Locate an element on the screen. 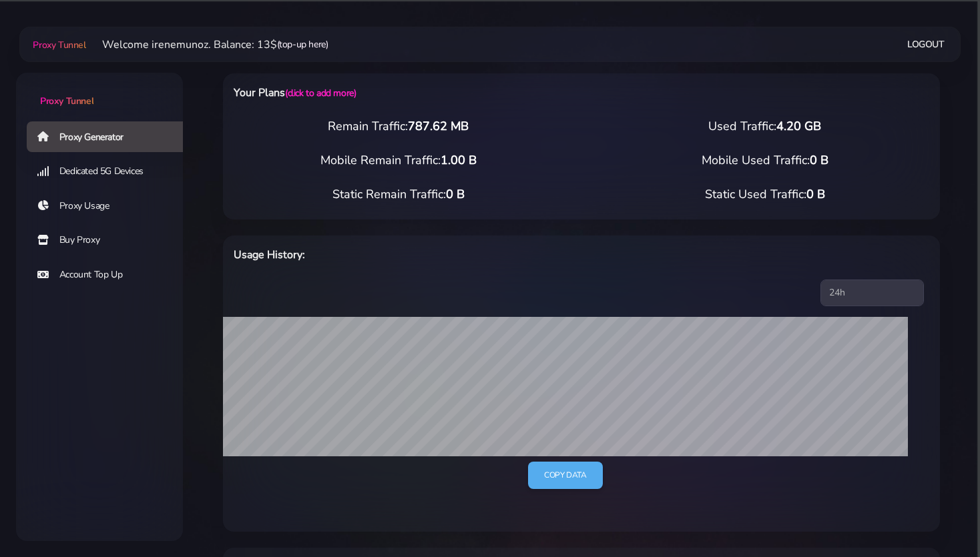 The image size is (980, 557). div: Static Used Traffic: is located at coordinates (764, 194).